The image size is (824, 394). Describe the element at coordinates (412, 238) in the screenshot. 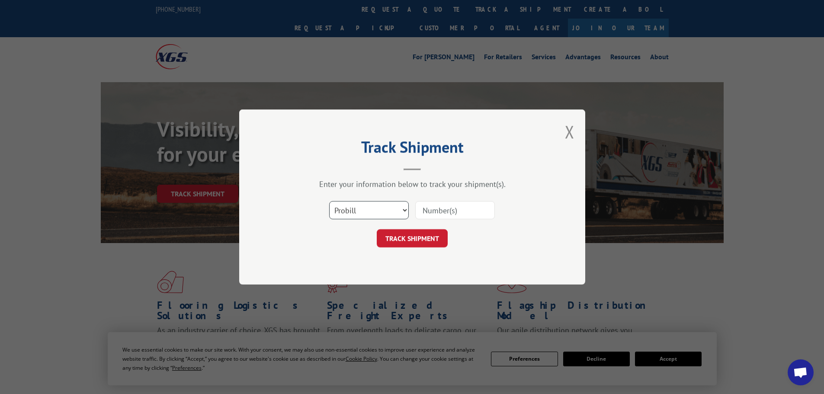

I see `button: TRACK SHIPMENT` at that location.